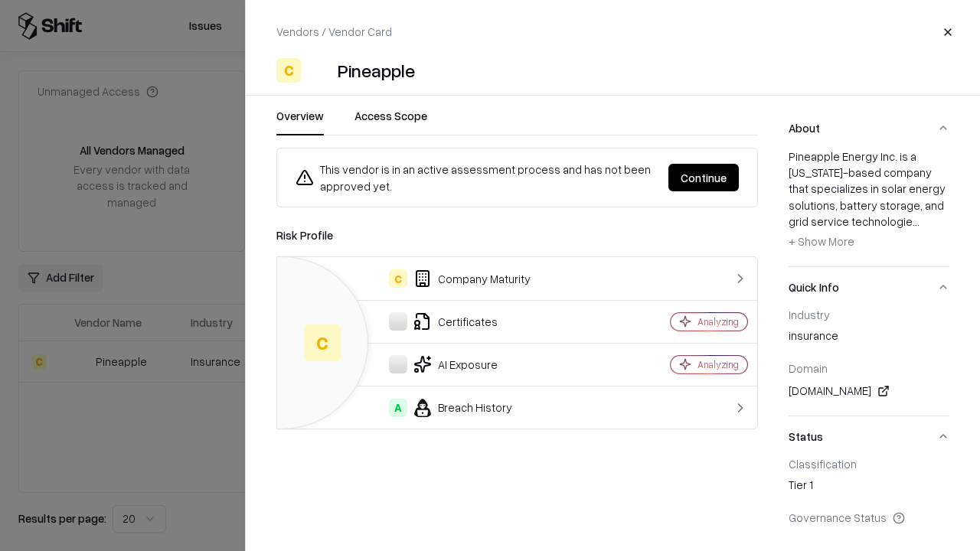  Describe the element at coordinates (869, 315) in the screenshot. I see `div: Industry` at that location.